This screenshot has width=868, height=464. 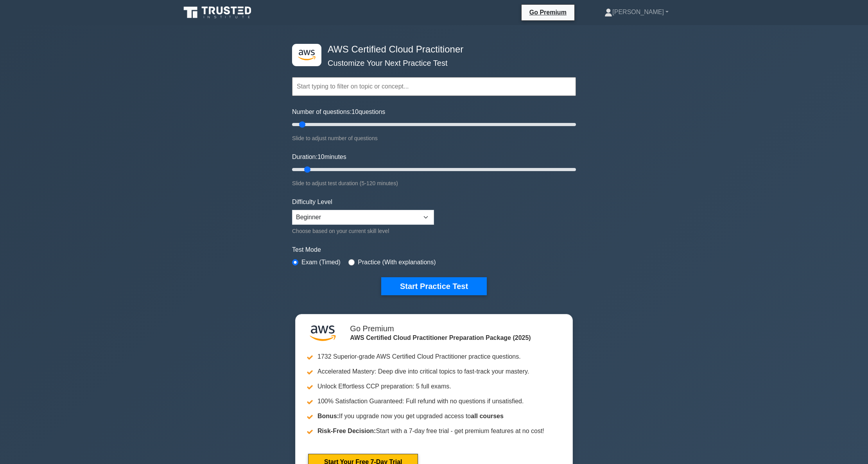 What do you see at coordinates (434, 183) in the screenshot?
I see `div: Slide to adjust test duration (5-120 minutes)` at bounding box center [434, 183].